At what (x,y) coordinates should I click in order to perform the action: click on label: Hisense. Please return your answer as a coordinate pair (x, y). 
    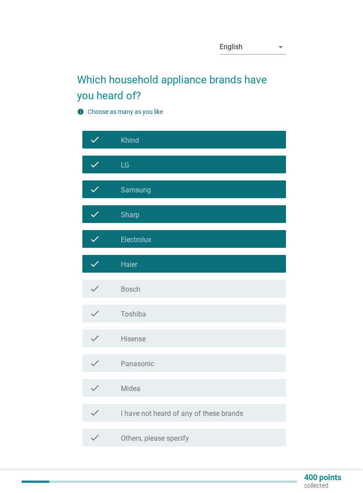
    Looking at the image, I should click on (133, 339).